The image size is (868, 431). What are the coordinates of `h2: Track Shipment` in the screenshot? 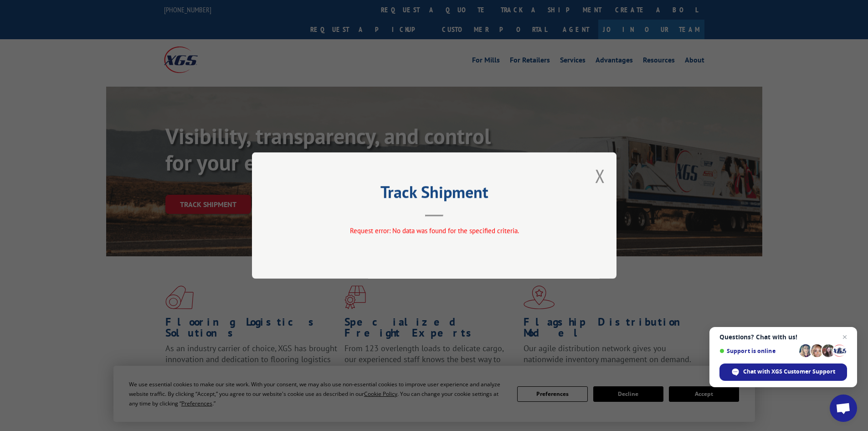 It's located at (434, 194).